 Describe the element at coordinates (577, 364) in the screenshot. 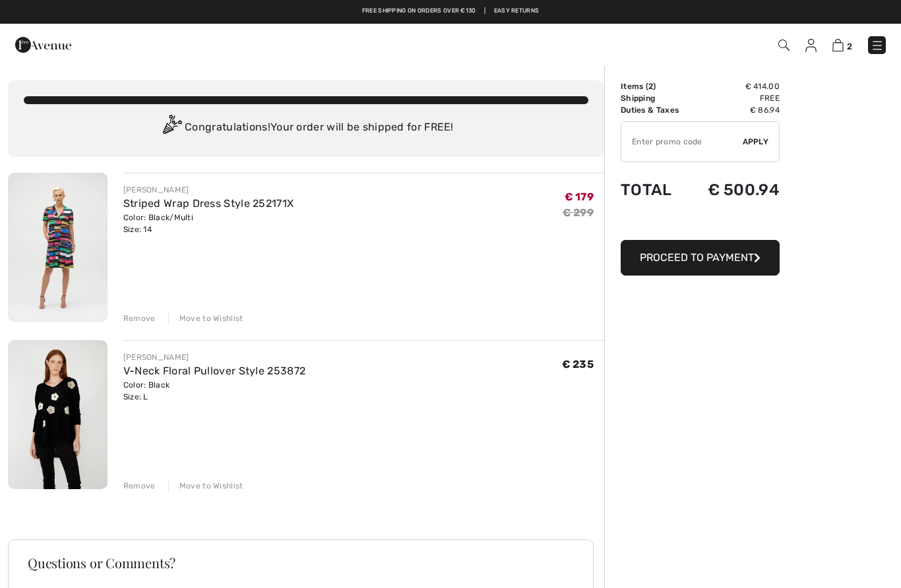

I see `span: € 235` at that location.